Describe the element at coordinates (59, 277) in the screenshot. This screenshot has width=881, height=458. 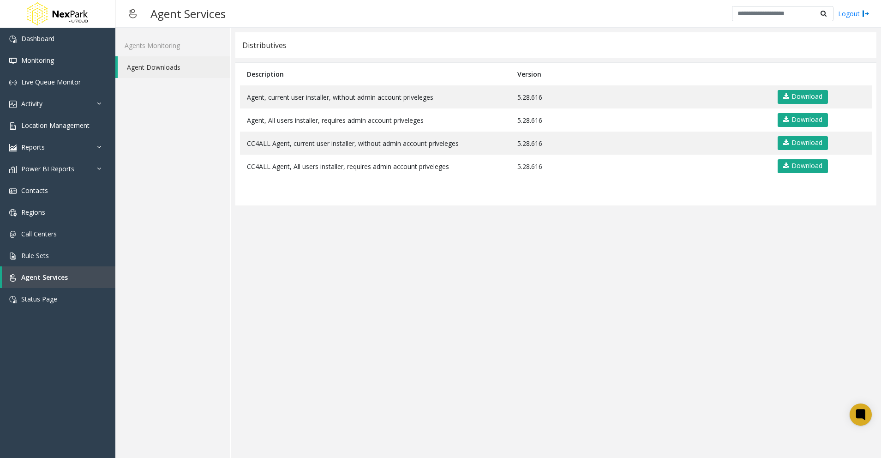
I see `a: Agent Services` at that location.